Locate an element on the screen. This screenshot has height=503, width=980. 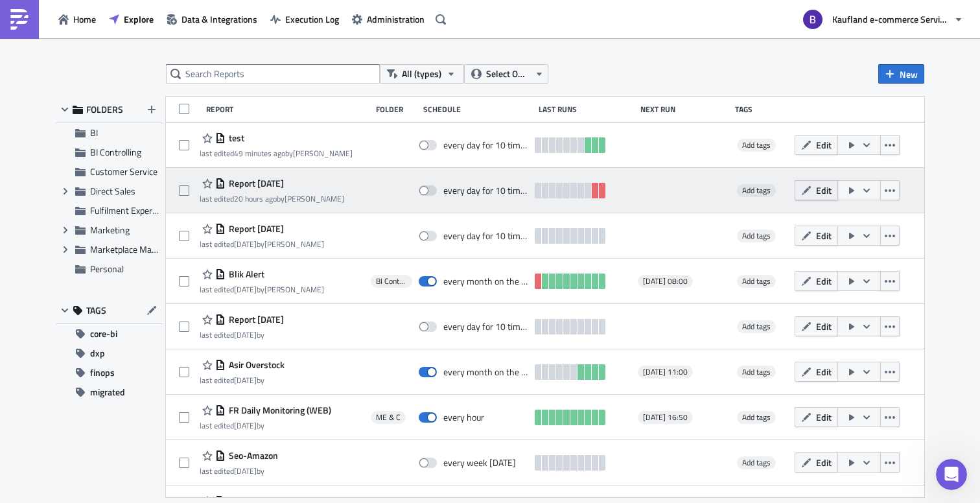
span: Marketplace Management is located at coordinates (141, 249).